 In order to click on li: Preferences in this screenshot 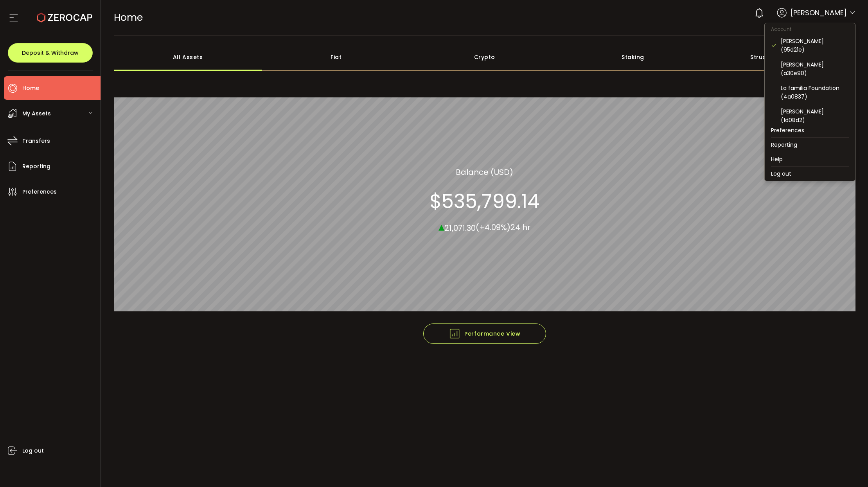, I will do `click(810, 131)`.